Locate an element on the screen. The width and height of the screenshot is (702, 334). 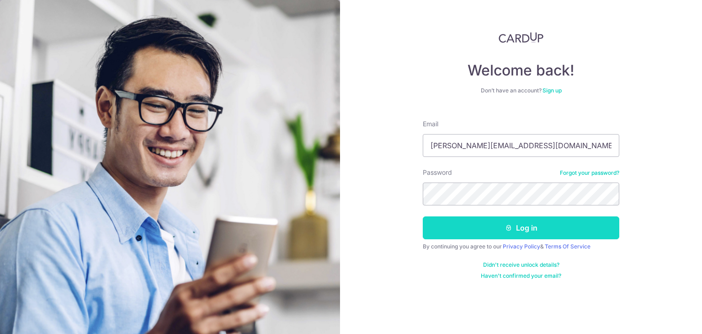
a: Haven't confirmed your email? is located at coordinates (521, 276).